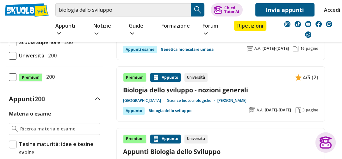 The image size is (342, 159). Describe the element at coordinates (97, 98) in the screenshot. I see `img: Apri e chiudi sezione` at that location.